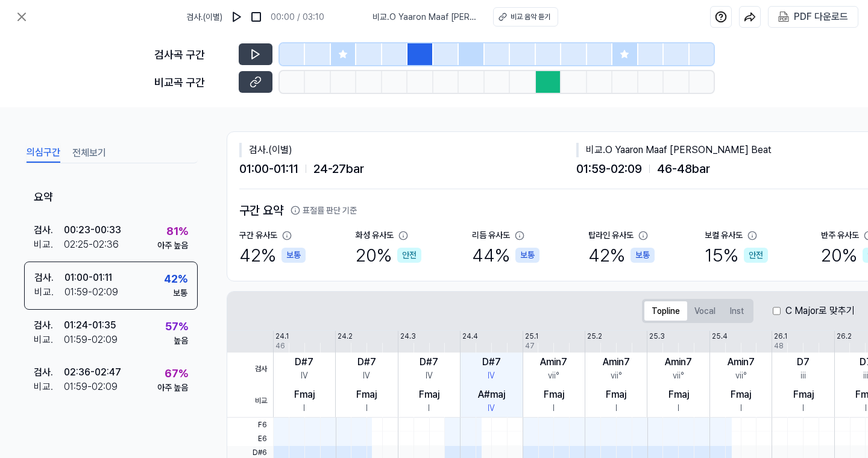 Image resolution: width=868 pixels, height=458 pixels. I want to click on div: 15 %, so click(736, 255).